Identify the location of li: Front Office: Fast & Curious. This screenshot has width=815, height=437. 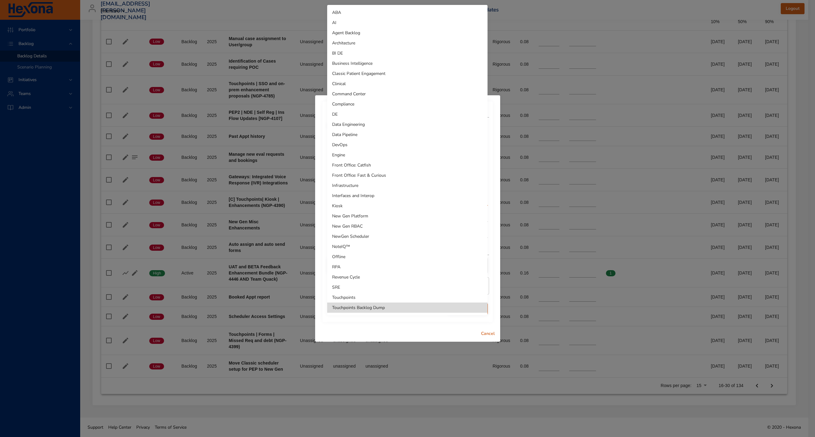
(407, 175).